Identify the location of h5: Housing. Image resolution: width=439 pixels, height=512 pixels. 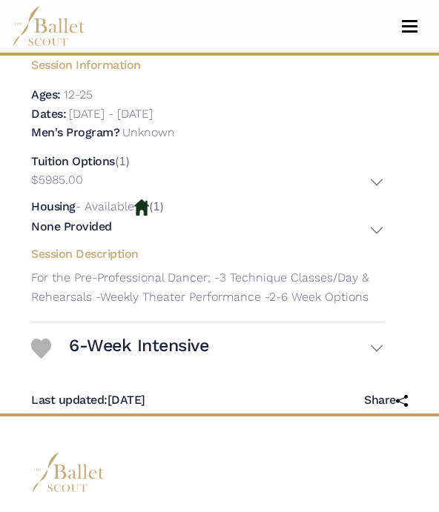
(53, 206).